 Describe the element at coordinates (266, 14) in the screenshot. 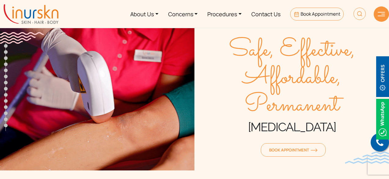

I see `a: Contact Us` at that location.